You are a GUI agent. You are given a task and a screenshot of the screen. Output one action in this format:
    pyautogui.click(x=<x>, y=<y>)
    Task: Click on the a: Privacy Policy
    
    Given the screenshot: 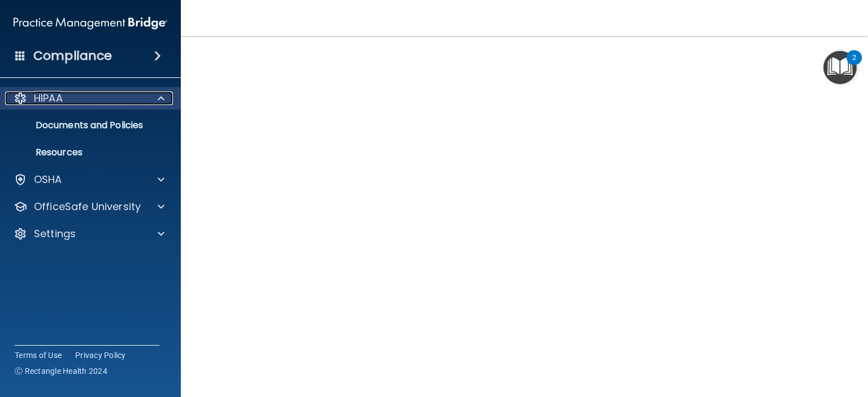 What is the action you would take?
    pyautogui.click(x=101, y=355)
    